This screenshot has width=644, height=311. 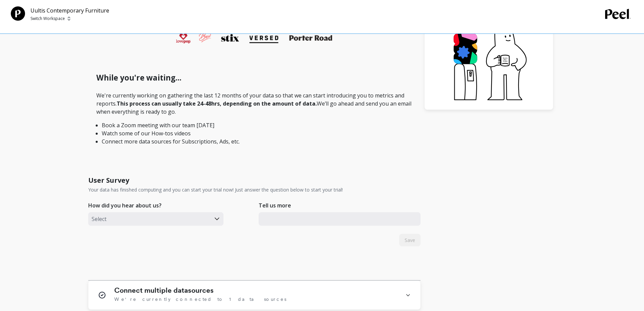 What do you see at coordinates (18, 14) in the screenshot?
I see `img: Team Profile` at bounding box center [18, 14].